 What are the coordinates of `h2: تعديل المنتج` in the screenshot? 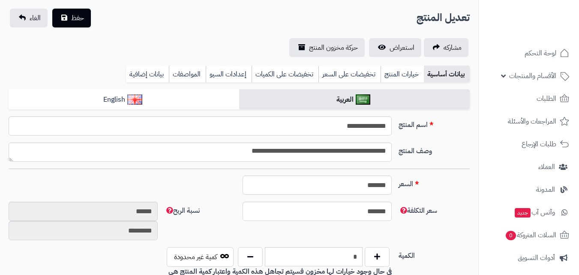 It's located at (443, 18).